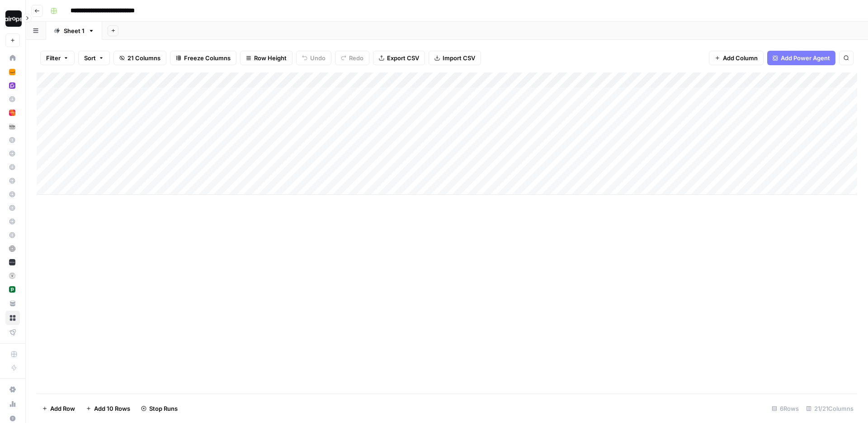  Describe the element at coordinates (139, 58) in the screenshot. I see `button: 21 Columns` at that location.